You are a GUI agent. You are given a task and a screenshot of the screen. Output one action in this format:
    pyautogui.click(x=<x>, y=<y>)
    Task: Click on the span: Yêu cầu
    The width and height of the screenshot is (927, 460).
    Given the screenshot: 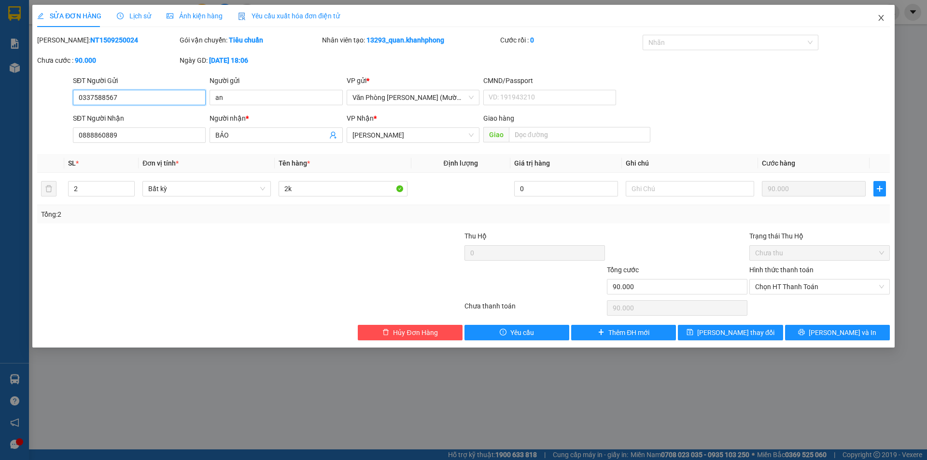 What is the action you would take?
    pyautogui.click(x=522, y=333)
    